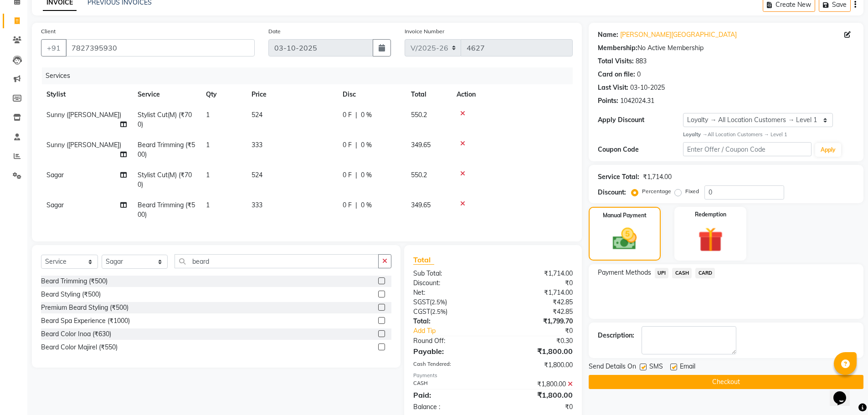 The height and width of the screenshot is (415, 868). What do you see at coordinates (450, 321) in the screenshot?
I see `div: Total:` at bounding box center [450, 321].